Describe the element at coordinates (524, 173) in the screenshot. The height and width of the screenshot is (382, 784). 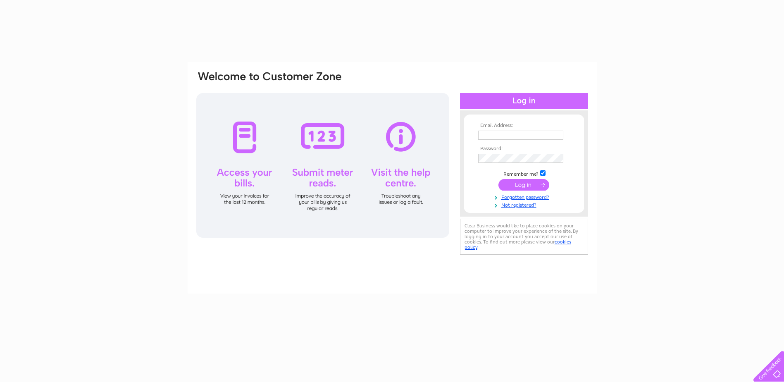
I see `td: Remember me?` at that location.